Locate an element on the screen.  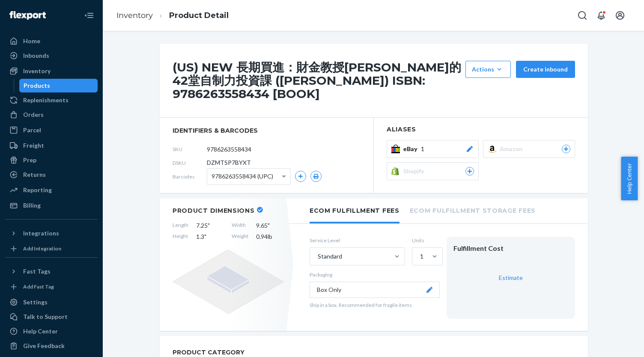
div: Replenishments is located at coordinates (46, 100).